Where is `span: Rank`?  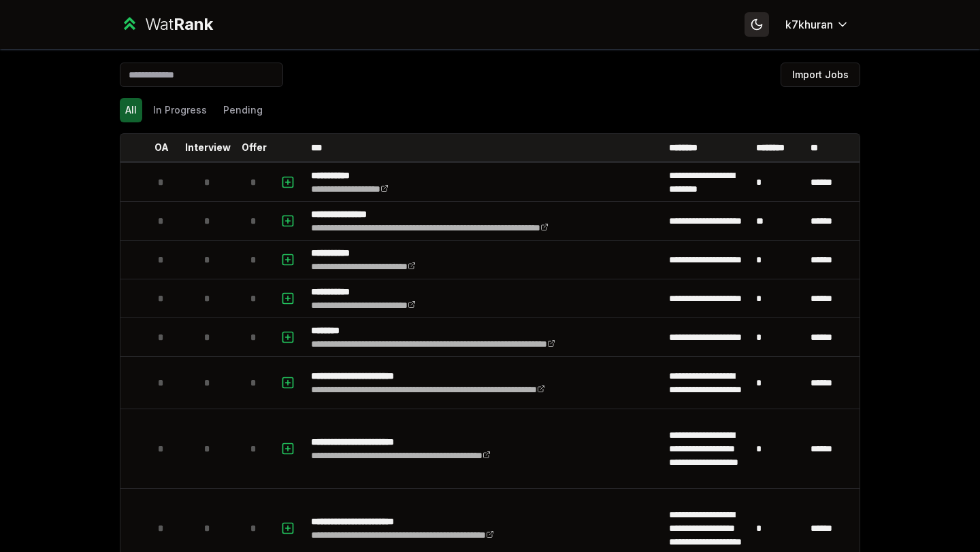
span: Rank is located at coordinates (194, 24).